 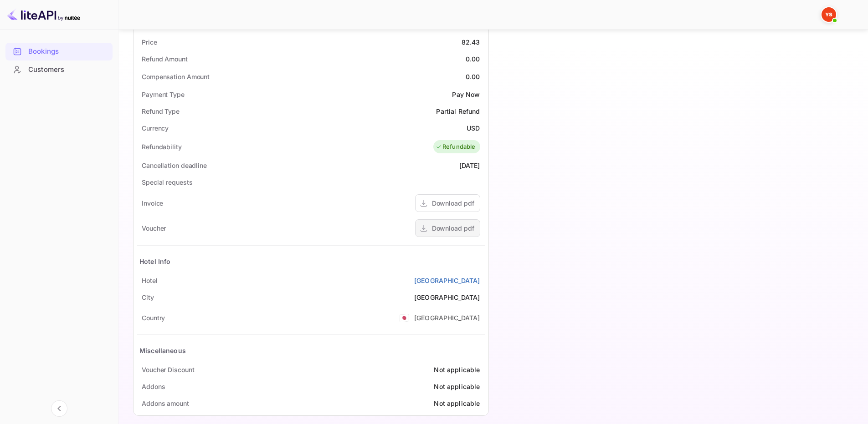 What do you see at coordinates (148, 297) in the screenshot?
I see `div: City` at bounding box center [148, 297].